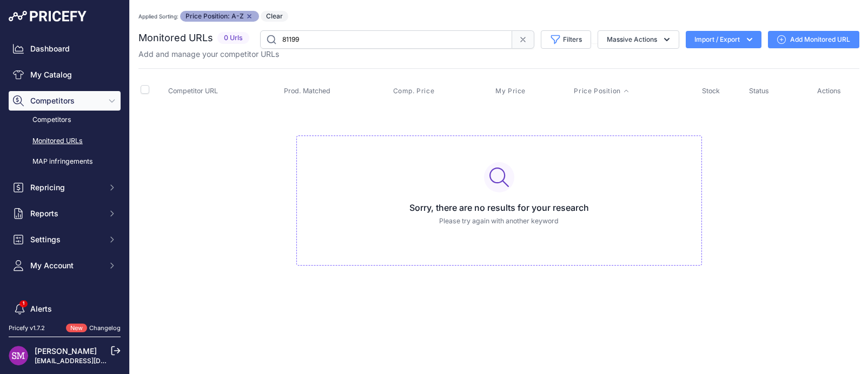 The width and height of the screenshot is (868, 374). I want to click on span: Prod. Matched, so click(307, 90).